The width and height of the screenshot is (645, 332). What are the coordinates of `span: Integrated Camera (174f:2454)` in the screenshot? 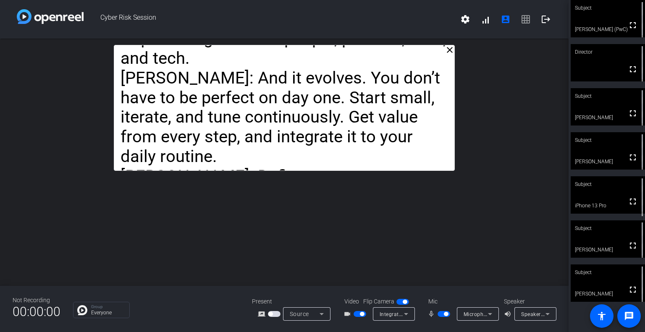 It's located at (418, 314).